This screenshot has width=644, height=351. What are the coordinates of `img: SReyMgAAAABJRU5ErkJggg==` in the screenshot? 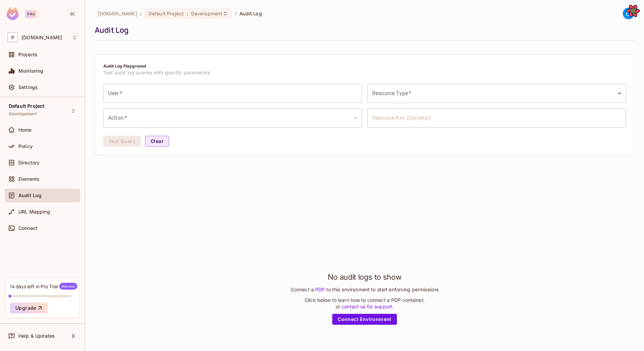 It's located at (12, 13).